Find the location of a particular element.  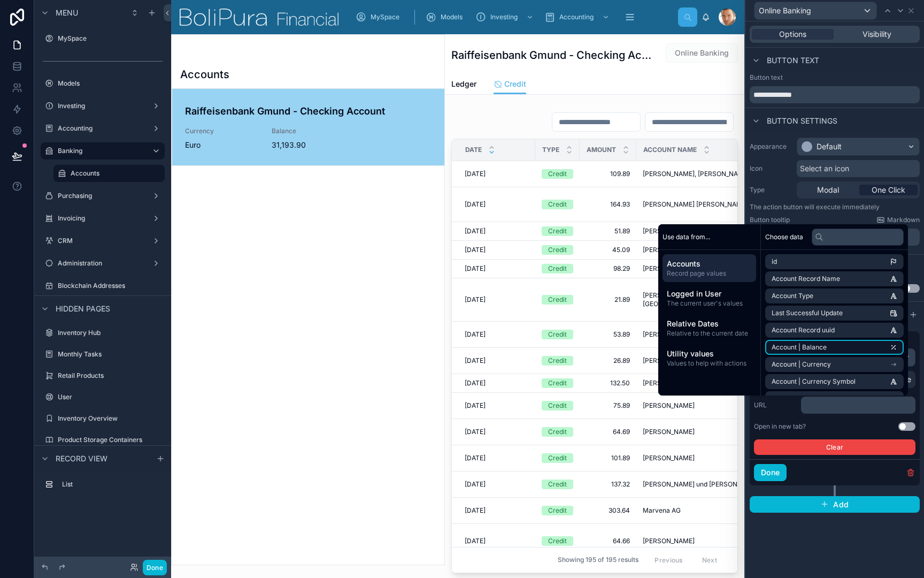

label: Type is located at coordinates (771, 190).